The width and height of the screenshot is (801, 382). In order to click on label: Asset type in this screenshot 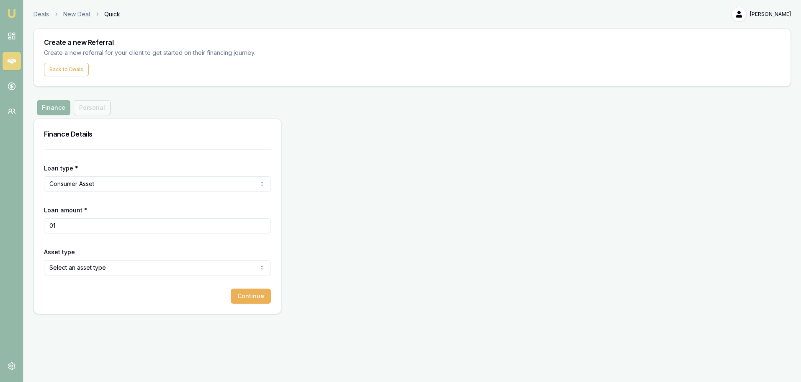, I will do `click(59, 252)`.